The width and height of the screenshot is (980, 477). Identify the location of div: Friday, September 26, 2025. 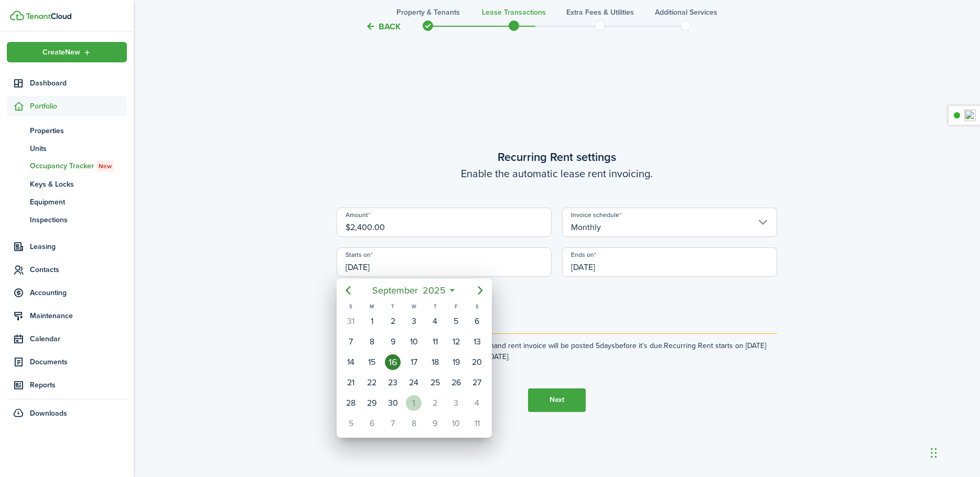
(456, 382).